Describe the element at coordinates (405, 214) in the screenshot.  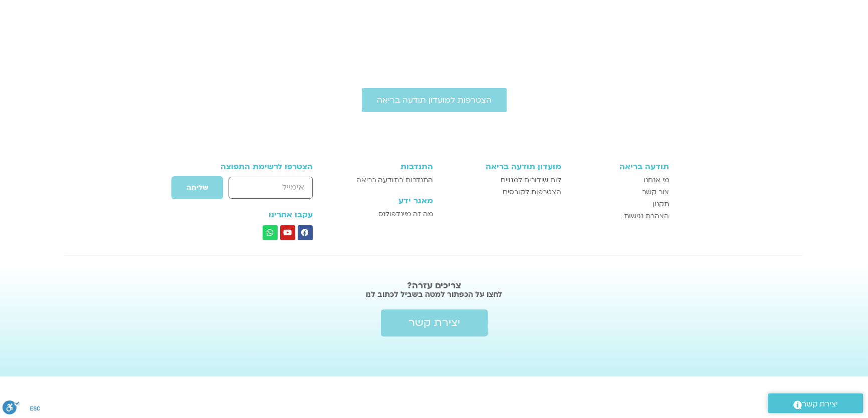
I see `span: מה זה מיינדפולנס` at that location.